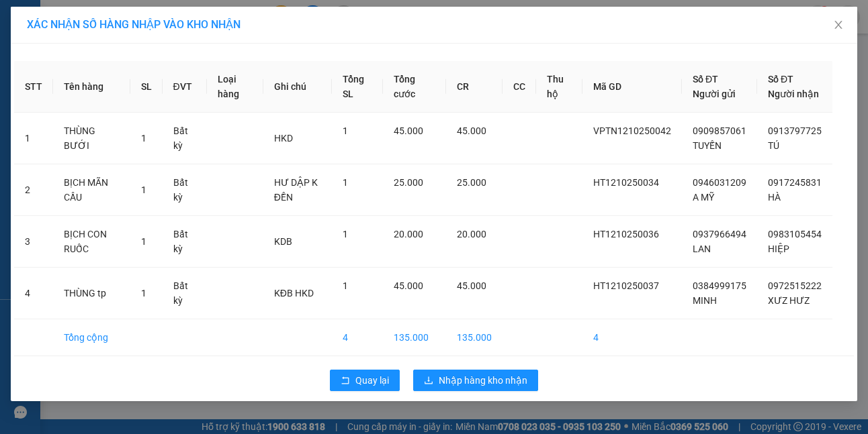 The width and height of the screenshot is (868, 434). What do you see at coordinates (283, 138) in the screenshot?
I see `span: HKD` at bounding box center [283, 138].